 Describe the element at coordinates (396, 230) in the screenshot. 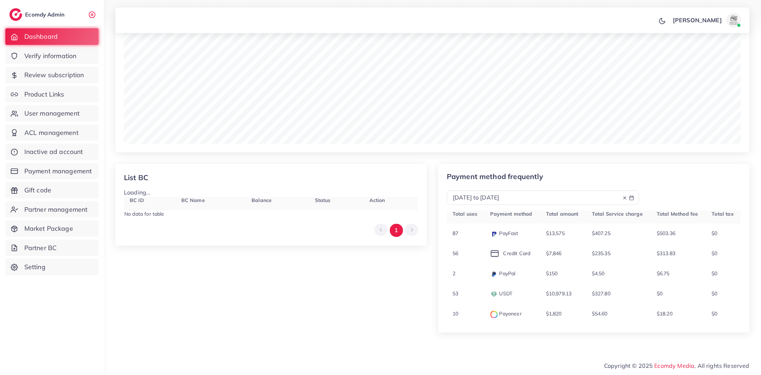

I see `button: Go to page 1` at that location.